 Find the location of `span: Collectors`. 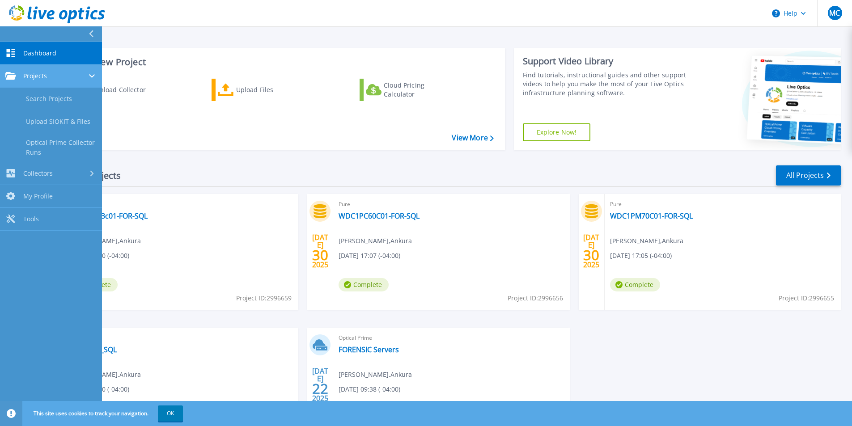

span: Collectors is located at coordinates (38, 174).